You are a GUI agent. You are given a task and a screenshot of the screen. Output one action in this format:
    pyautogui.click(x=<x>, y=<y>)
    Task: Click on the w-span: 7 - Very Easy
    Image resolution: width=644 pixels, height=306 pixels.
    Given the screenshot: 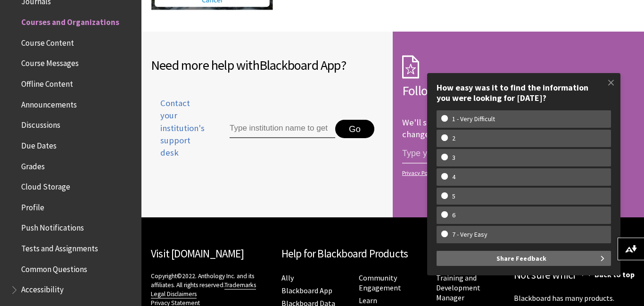 What is the action you would take?
    pyautogui.click(x=470, y=235)
    